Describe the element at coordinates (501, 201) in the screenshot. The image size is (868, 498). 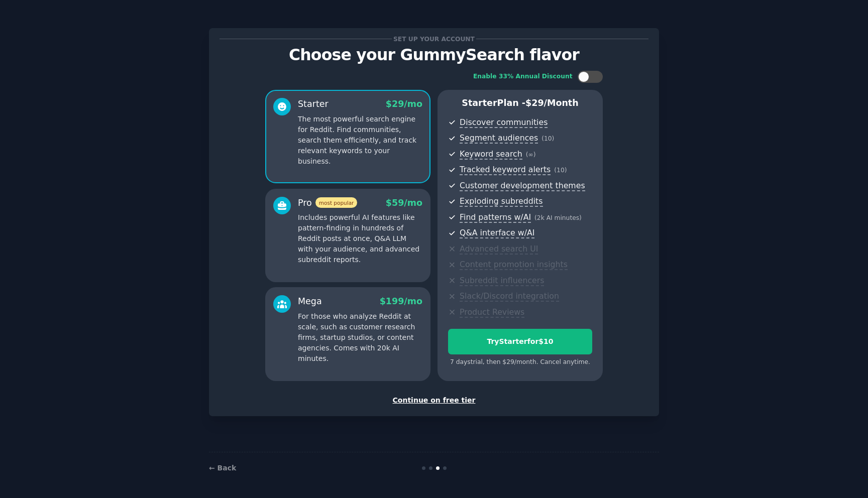
I see `span: Exploding subreddits` at that location.